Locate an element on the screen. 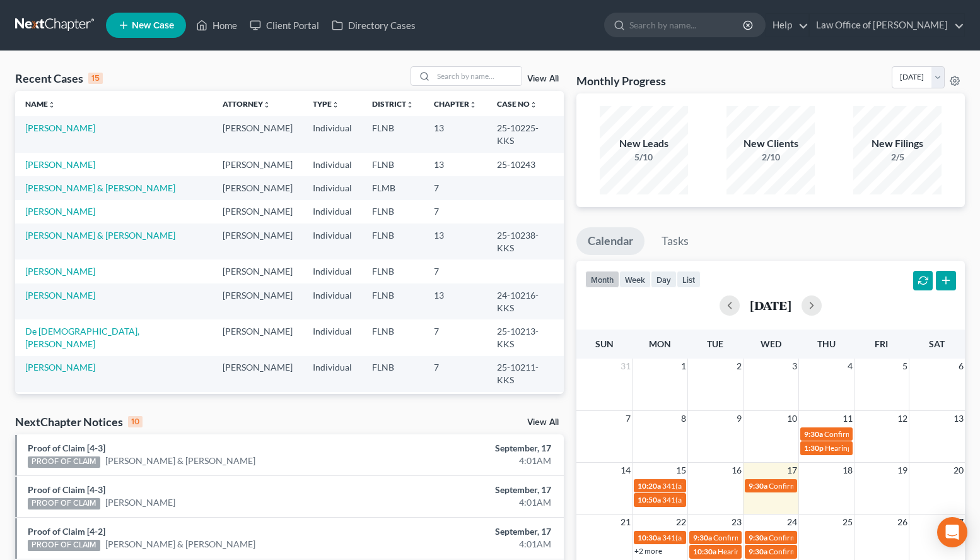 The height and width of the screenshot is (560, 980). span: 9 is located at coordinates (739, 418).